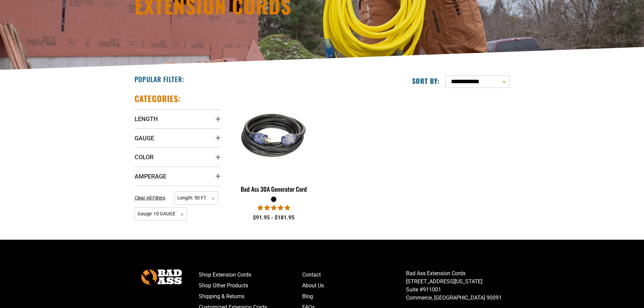 This screenshot has width=644, height=308. I want to click on span: Amperage, so click(150, 176).